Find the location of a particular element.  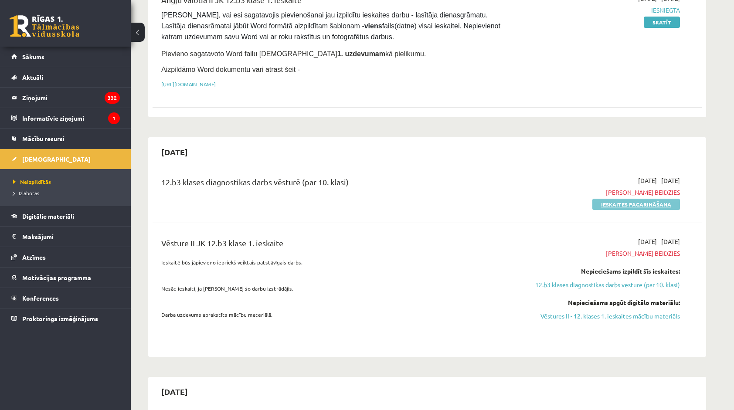

span: Sākums is located at coordinates (33, 57).